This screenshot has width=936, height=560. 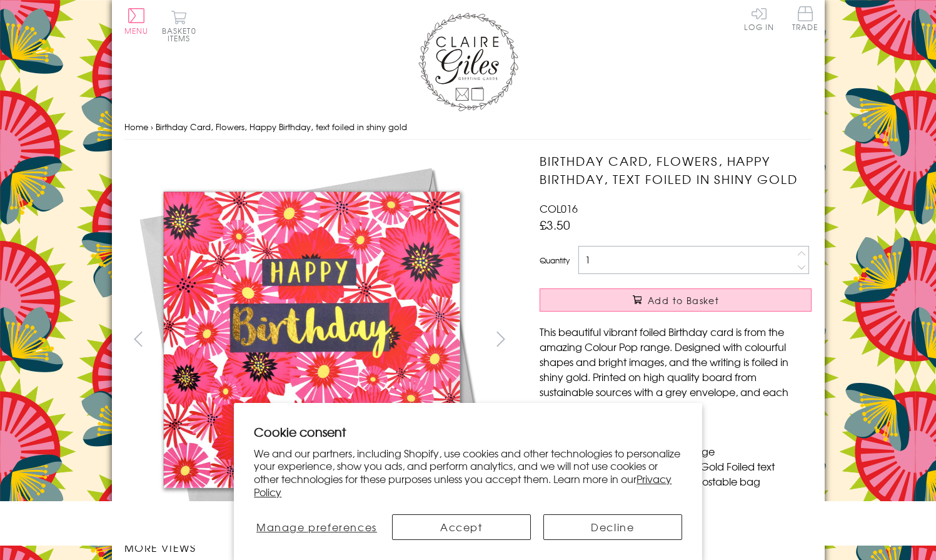 What do you see at coordinates (179, 26) in the screenshot?
I see `button: Basket0 items` at bounding box center [179, 26].